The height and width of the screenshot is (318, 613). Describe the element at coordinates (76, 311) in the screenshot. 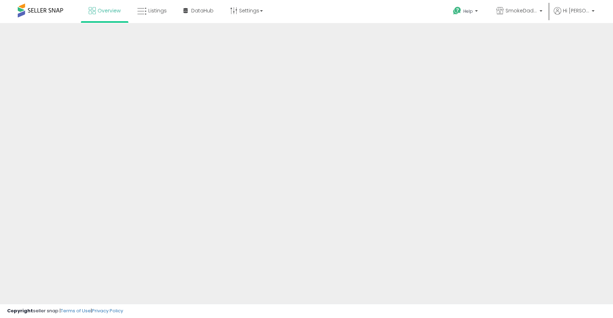

I see `a: Terms of Use` at that location.